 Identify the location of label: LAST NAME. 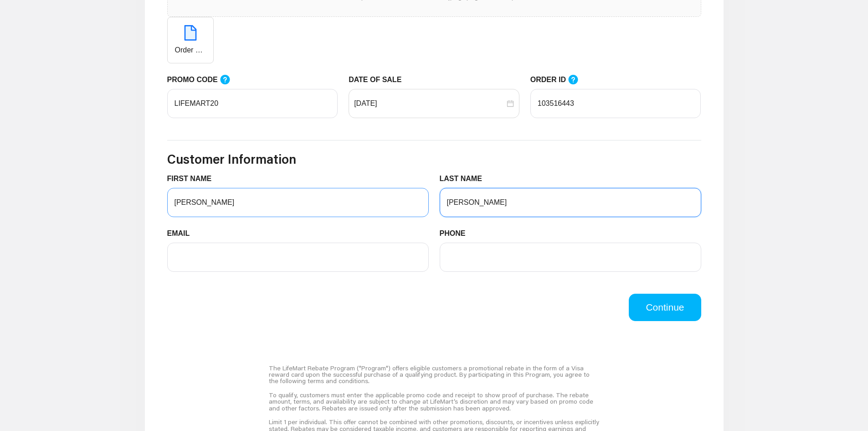
(464, 179).